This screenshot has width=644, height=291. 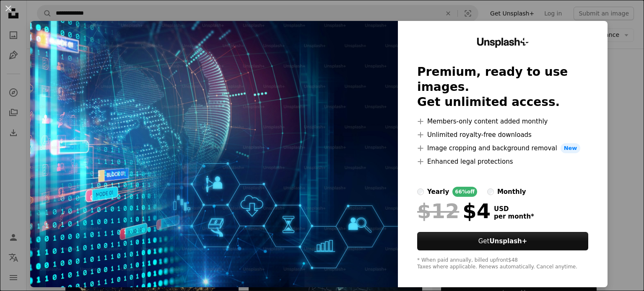 I want to click on div: monthly, so click(x=512, y=192).